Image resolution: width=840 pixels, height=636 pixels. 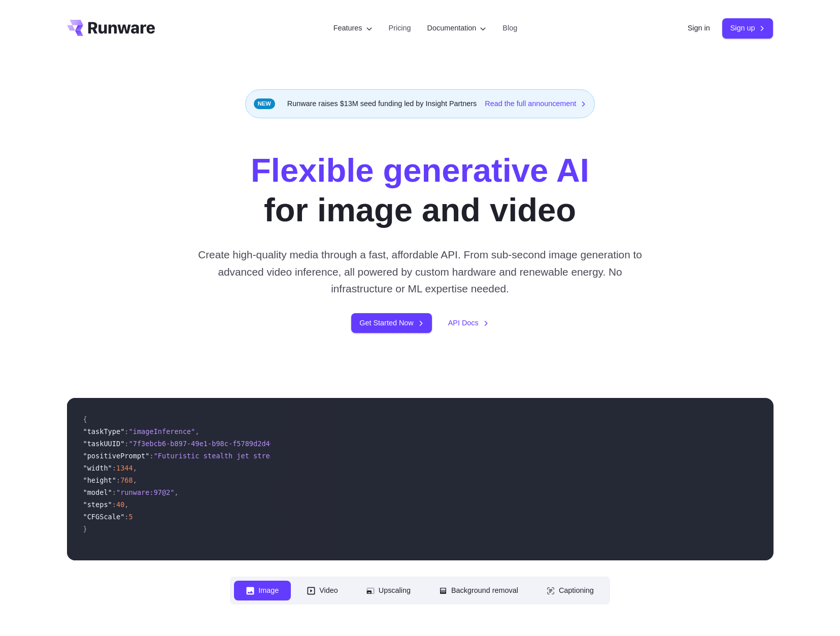 What do you see at coordinates (509, 27) in the screenshot?
I see `a: Blog` at bounding box center [509, 27].